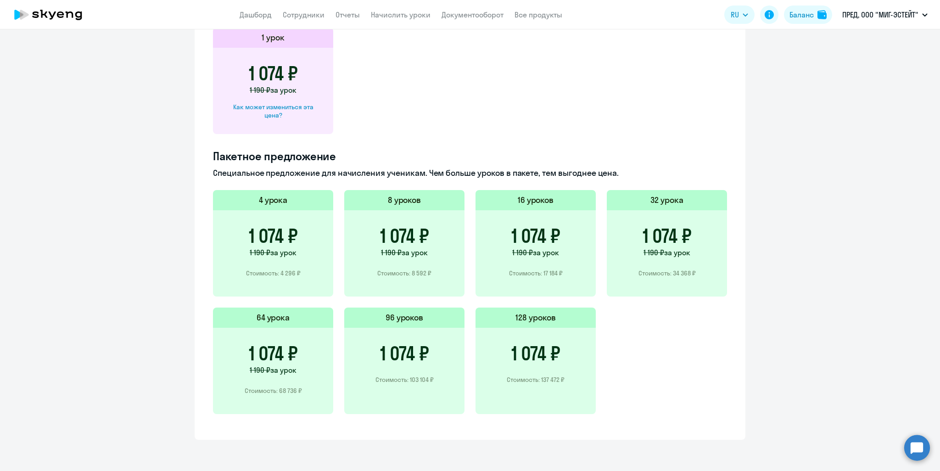 Image resolution: width=940 pixels, height=471 pixels. Describe the element at coordinates (822, 15) in the screenshot. I see `img: balance` at that location.